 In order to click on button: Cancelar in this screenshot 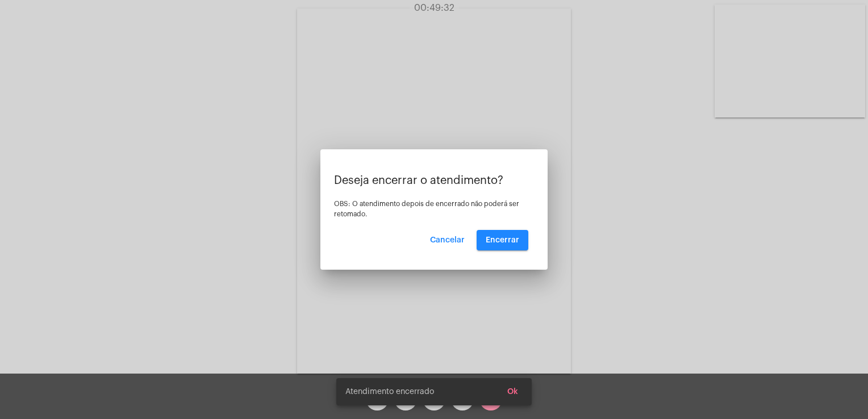, I will do `click(447, 240)`.